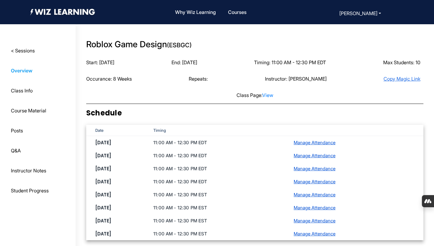  What do you see at coordinates (255, 44) in the screenshot?
I see `h3: Roblox Game Design` at bounding box center [255, 44].